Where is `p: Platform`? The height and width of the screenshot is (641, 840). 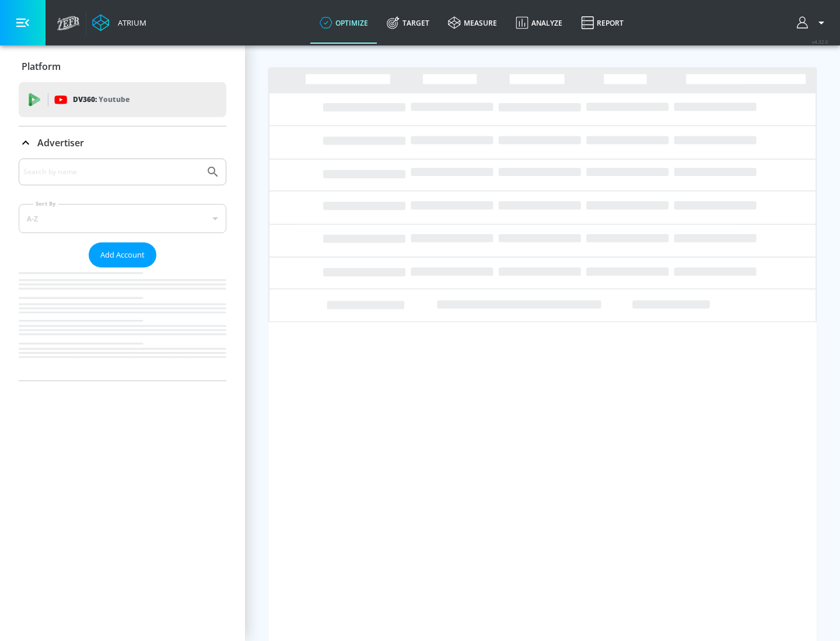 p: Platform is located at coordinates (41, 66).